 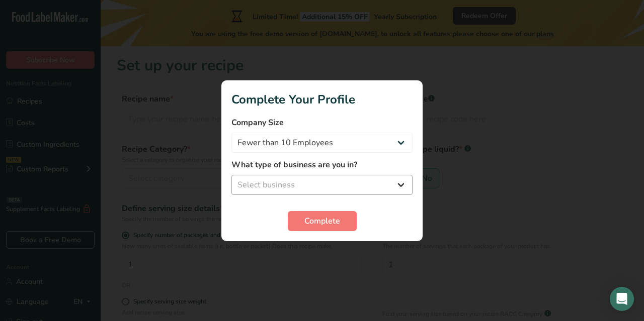 I want to click on label: Company Size, so click(x=322, y=122).